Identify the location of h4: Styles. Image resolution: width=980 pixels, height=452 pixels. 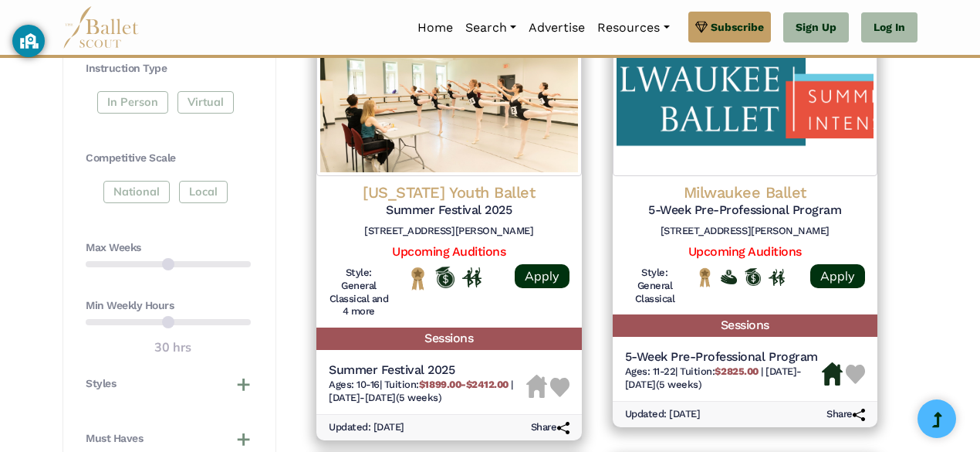
(101, 384).